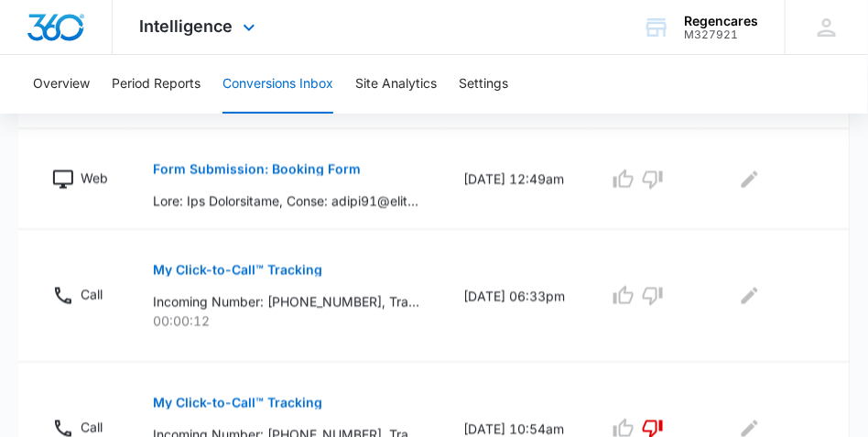 The width and height of the screenshot is (868, 437). I want to click on p: Form Submission: Booking Form, so click(256, 169).